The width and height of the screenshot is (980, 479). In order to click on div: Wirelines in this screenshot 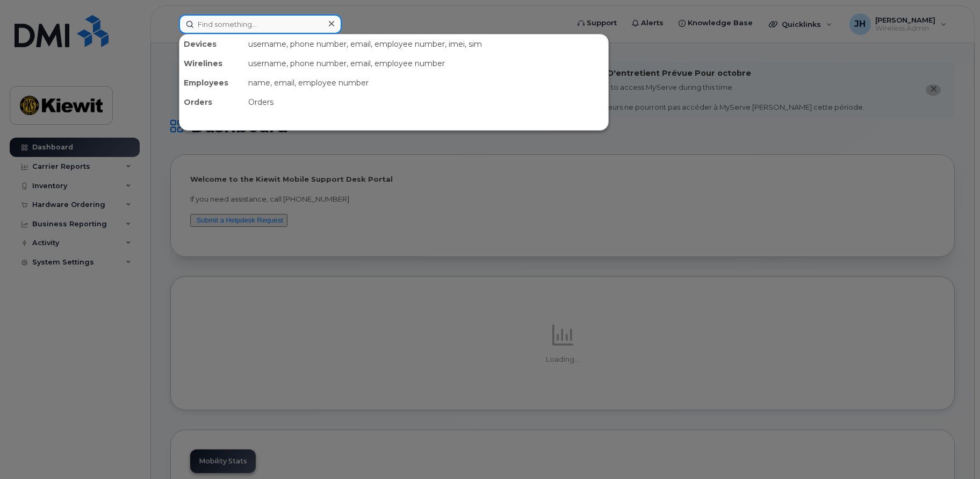, I will do `click(212, 63)`.